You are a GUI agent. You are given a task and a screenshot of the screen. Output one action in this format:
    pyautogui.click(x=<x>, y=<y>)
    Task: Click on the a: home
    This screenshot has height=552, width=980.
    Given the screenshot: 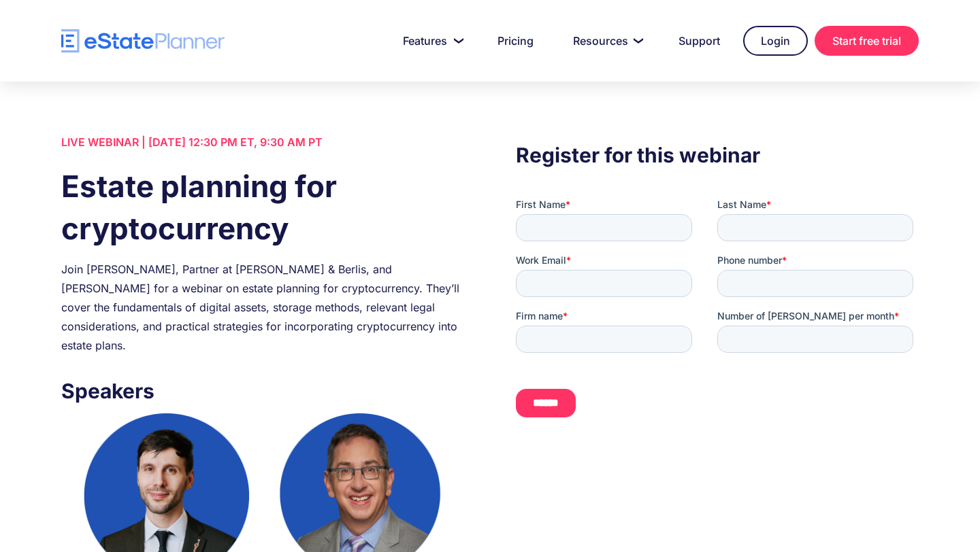 What is the action you would take?
    pyautogui.click(x=143, y=41)
    